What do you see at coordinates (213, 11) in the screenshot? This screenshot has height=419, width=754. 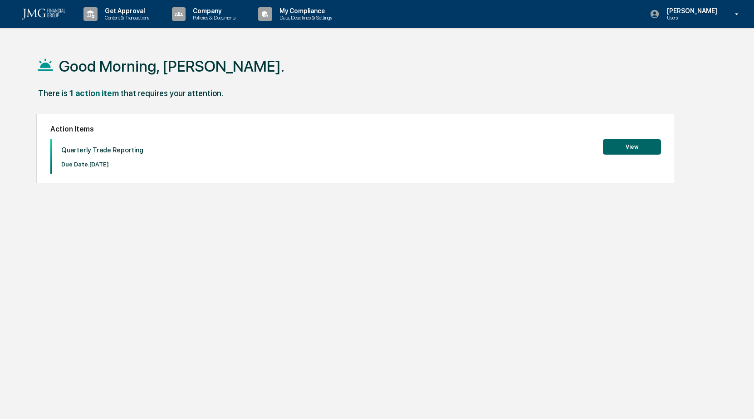 I see `p: Company` at bounding box center [213, 11].